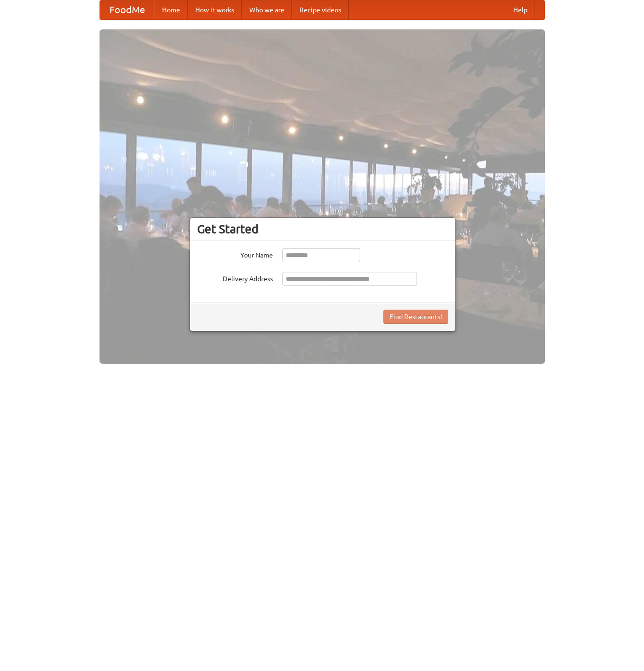  What do you see at coordinates (235, 253) in the screenshot?
I see `label: Your Name` at bounding box center [235, 253].